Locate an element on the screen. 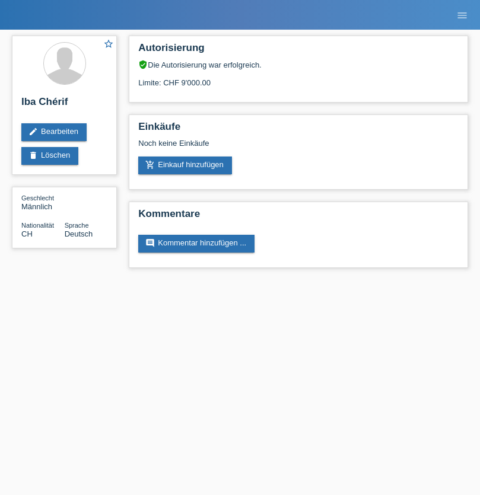 The image size is (480, 495). div: Limite: CHF 9'000.00 is located at coordinates (298, 78).